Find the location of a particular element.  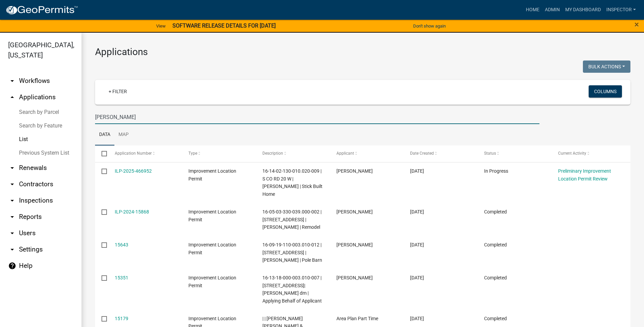

span: 02/23/2024 is located at coordinates (417, 211).